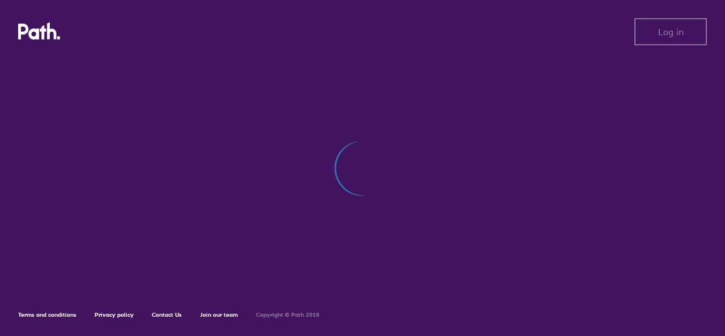 Image resolution: width=725 pixels, height=336 pixels. Describe the element at coordinates (288, 315) in the screenshot. I see `h6: Copyright © Path 2018` at that location.